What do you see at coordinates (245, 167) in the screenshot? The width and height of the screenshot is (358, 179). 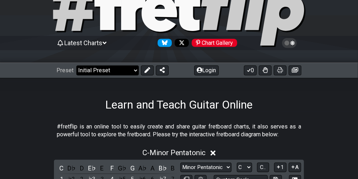 I see `select: Tonic/Root` at bounding box center [245, 167].